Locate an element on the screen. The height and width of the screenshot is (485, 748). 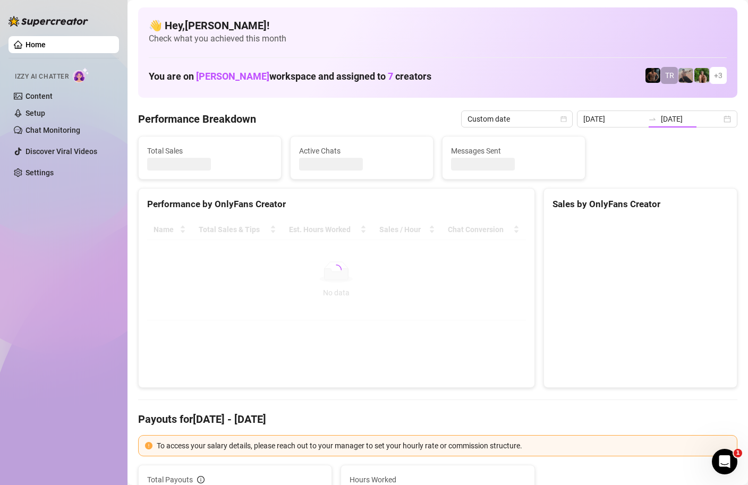
a: Home is located at coordinates (36, 45).